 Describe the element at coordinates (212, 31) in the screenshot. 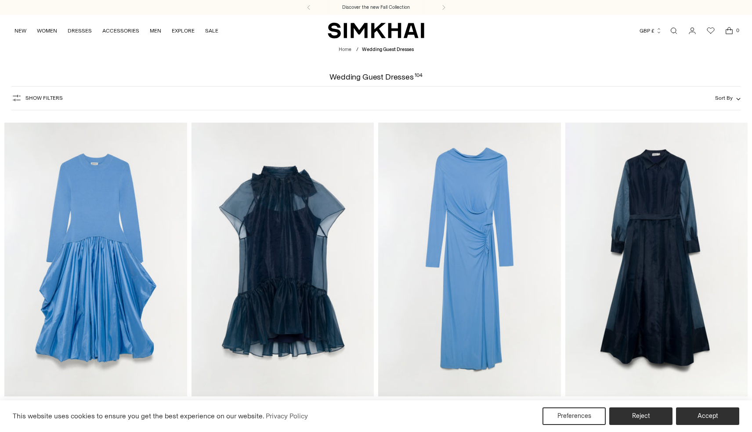

I see `a: SALE` at that location.